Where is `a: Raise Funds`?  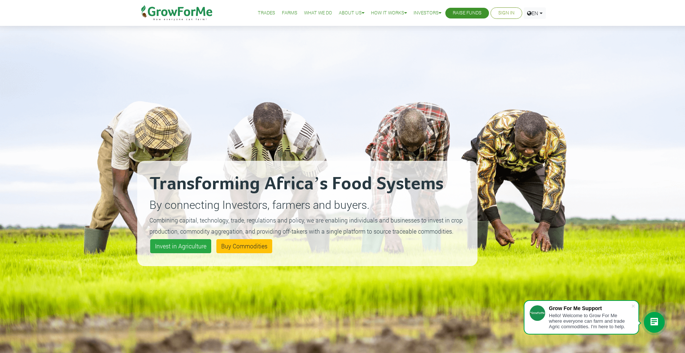
a: Raise Funds is located at coordinates (467, 13).